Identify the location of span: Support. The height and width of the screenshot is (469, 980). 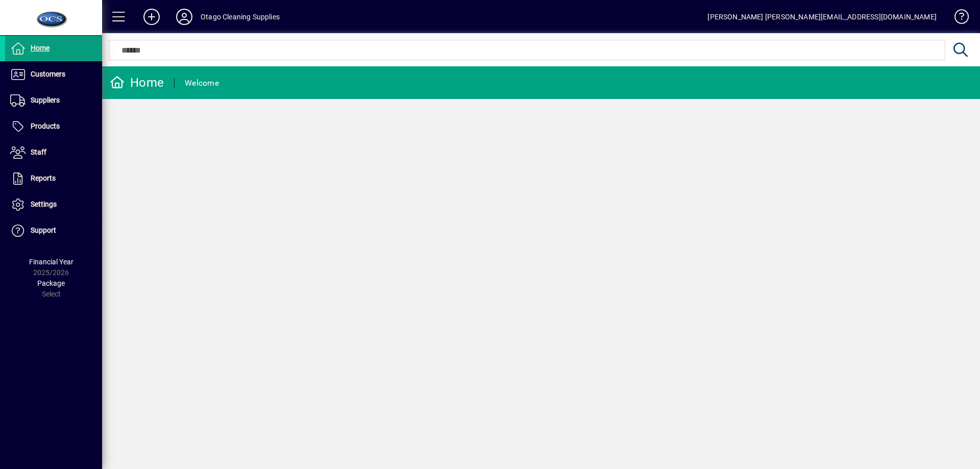
(44, 230).